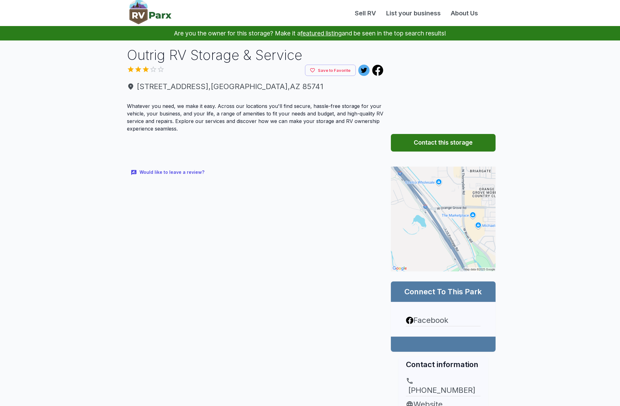 The image size is (620, 406). What do you see at coordinates (310, 33) in the screenshot?
I see `p: Are you the owner for this storage? Make it a and be seen in the top search results!` at bounding box center [310, 33].